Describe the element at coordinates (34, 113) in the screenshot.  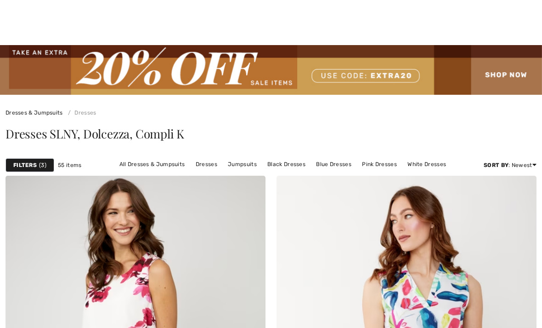
I see `a: Dresses & Jumpsuits` at that location.